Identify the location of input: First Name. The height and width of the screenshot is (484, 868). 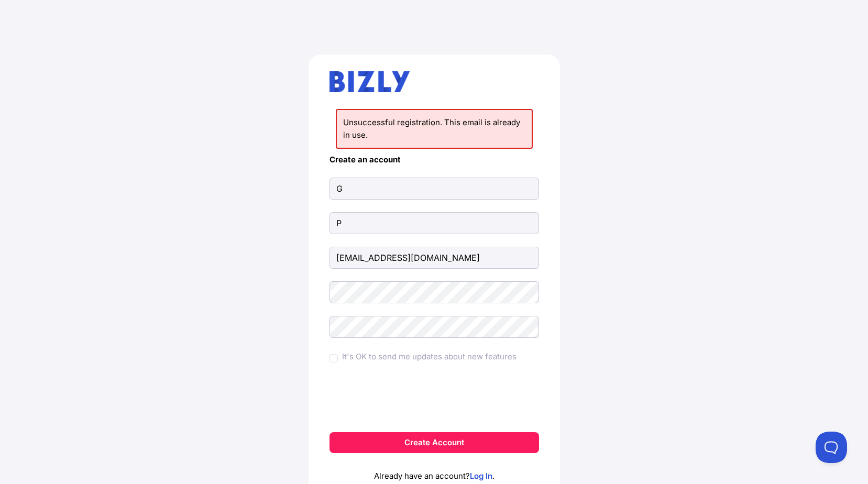
(434, 189).